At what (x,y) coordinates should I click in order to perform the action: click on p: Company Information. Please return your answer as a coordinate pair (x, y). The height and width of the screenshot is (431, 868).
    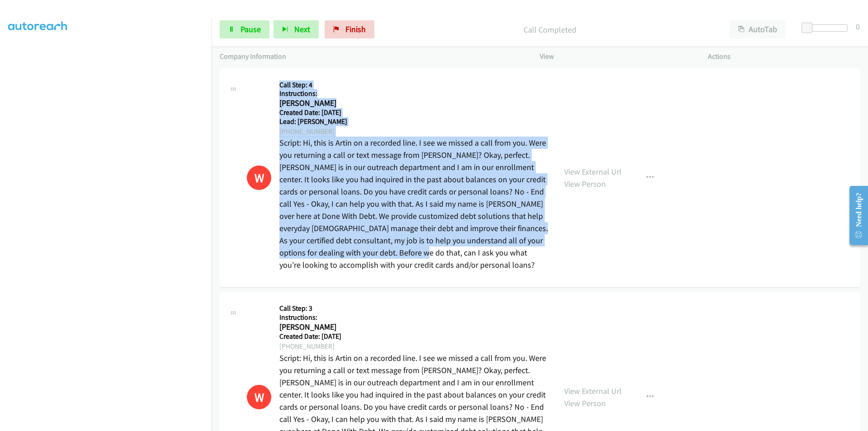
    Looking at the image, I should click on (372, 56).